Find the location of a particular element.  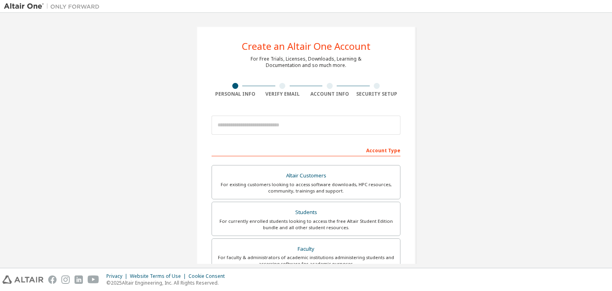

div: For faculty & administrators of academic institutions administering students and accessing softwa... is located at coordinates (306, 261).